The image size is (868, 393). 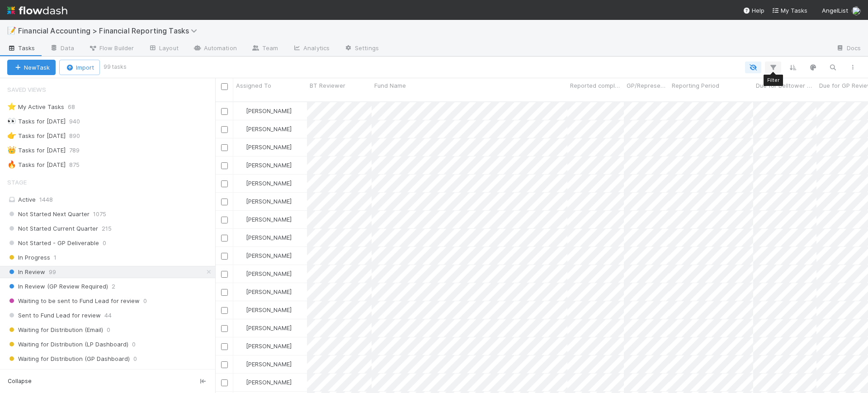 What do you see at coordinates (361, 49) in the screenshot?
I see `a: Settings` at bounding box center [361, 49].